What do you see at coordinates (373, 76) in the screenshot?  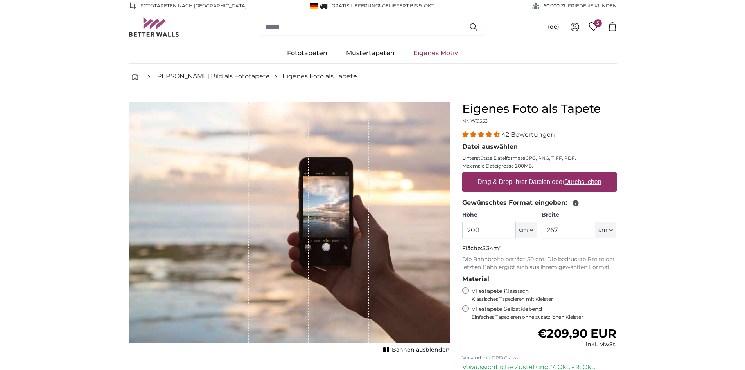 I see `nav: breadcrumbs` at bounding box center [373, 76].